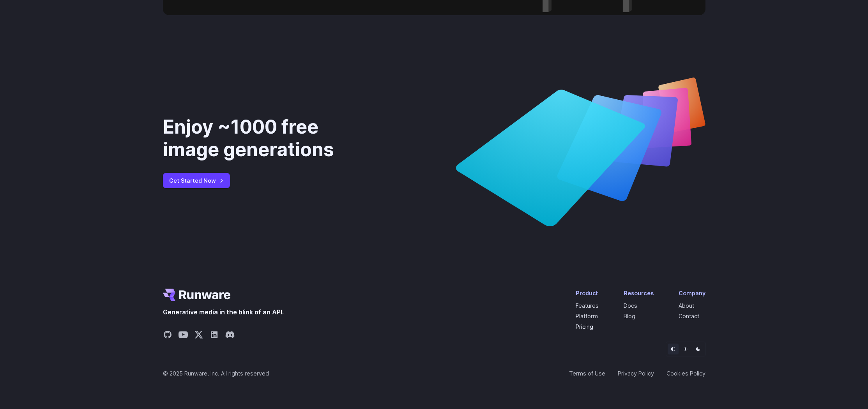 This screenshot has width=868, height=409. Describe the element at coordinates (587, 373) in the screenshot. I see `a: Terms of Use` at that location.